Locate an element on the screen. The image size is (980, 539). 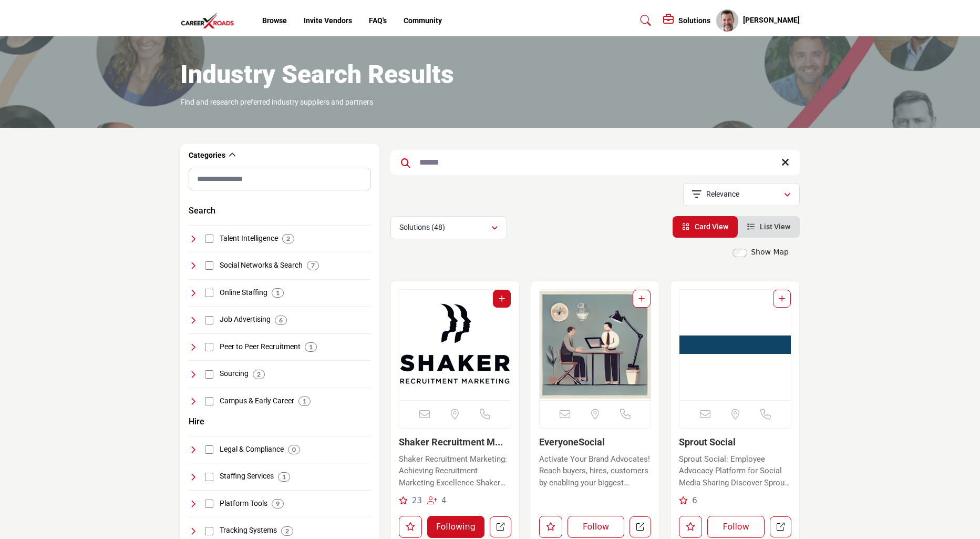
a: Shaker Recruitment Marketing: Achieving Recruitment Marketing Excellence Shaker Recruitment Marke... is located at coordinates (455, 469).